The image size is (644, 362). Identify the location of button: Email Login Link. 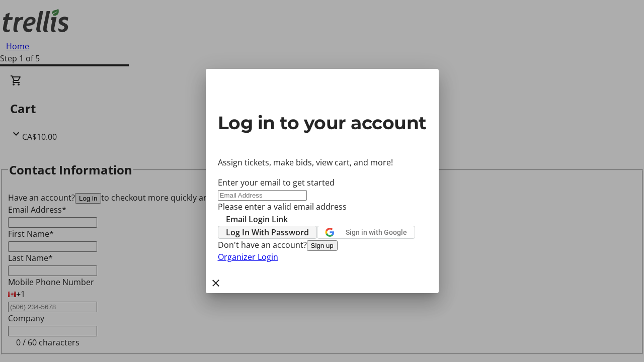
(257, 219).